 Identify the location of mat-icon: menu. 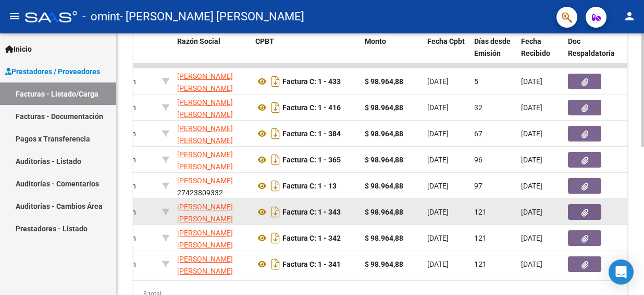
(14, 16).